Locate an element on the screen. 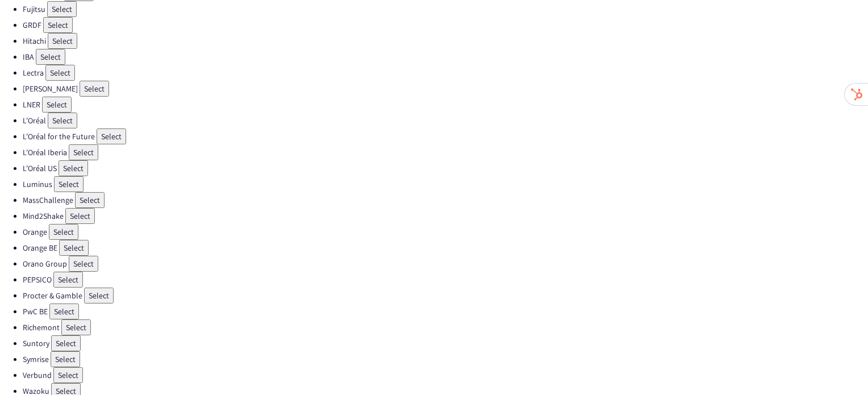  li: Symrise is located at coordinates (445, 359).